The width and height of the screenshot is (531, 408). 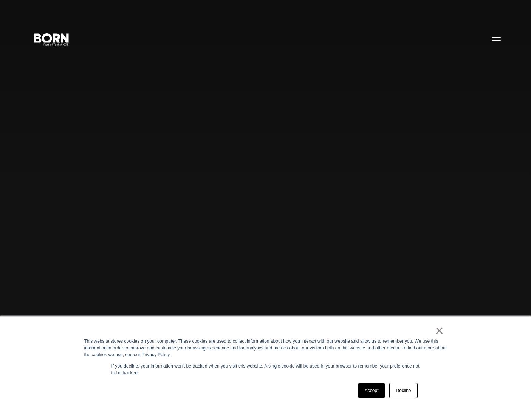 I want to click on a: Decline, so click(x=403, y=391).